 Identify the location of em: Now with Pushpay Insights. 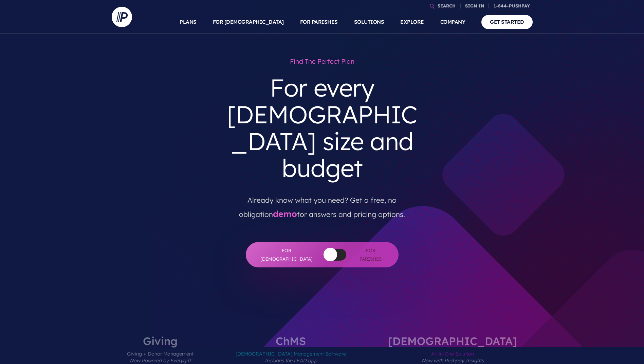
(453, 361).